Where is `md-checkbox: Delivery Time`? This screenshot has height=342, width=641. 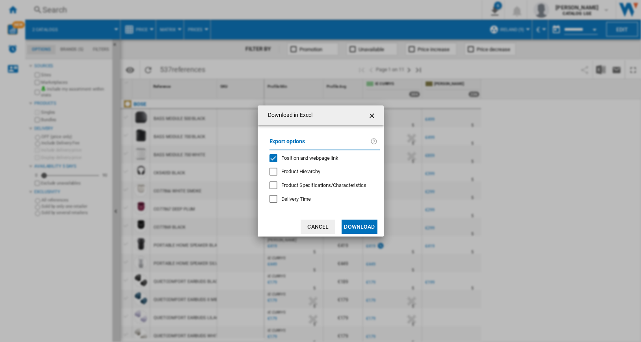
md-checkbox: Delivery Time is located at coordinates (325, 199).